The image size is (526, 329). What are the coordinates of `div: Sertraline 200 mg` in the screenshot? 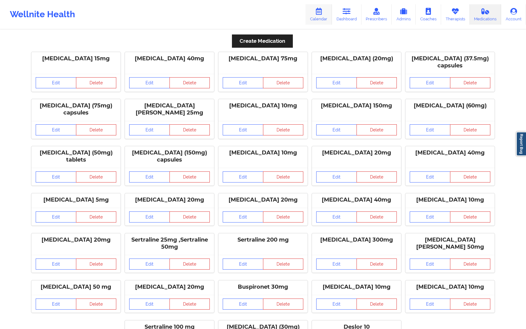 It's located at (263, 240).